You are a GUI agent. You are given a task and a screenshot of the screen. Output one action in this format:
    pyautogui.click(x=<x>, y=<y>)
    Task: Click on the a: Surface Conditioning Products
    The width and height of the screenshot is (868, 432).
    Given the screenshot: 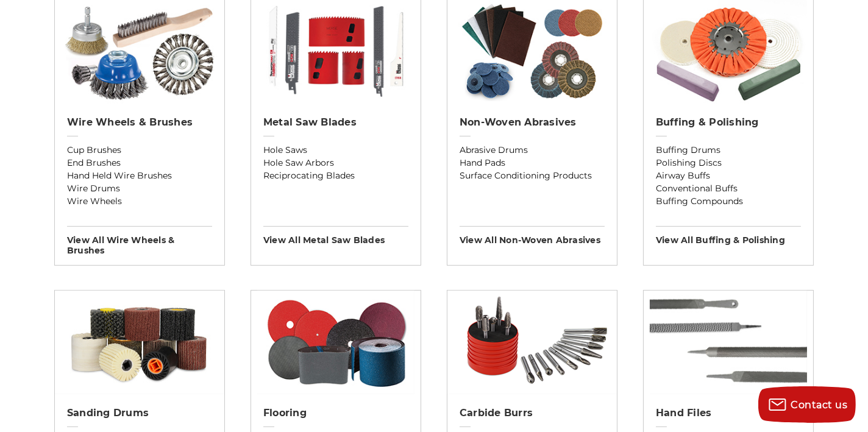 What is the action you would take?
    pyautogui.click(x=533, y=175)
    